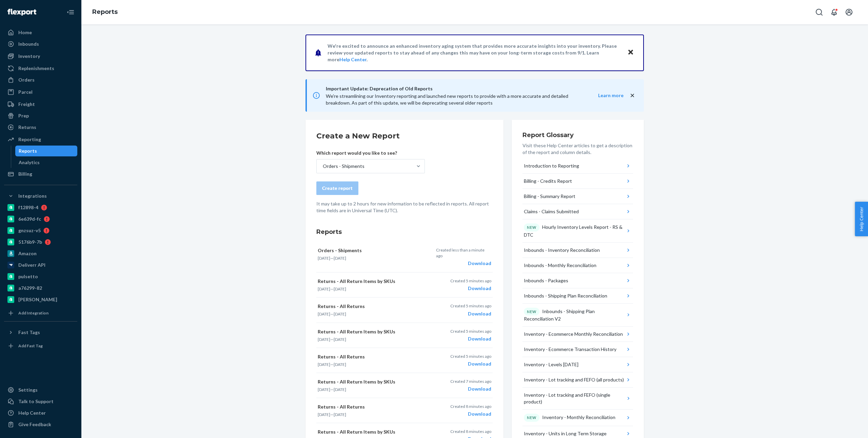  What do you see at coordinates (30, 288) in the screenshot?
I see `div: a76299-82` at bounding box center [30, 288].